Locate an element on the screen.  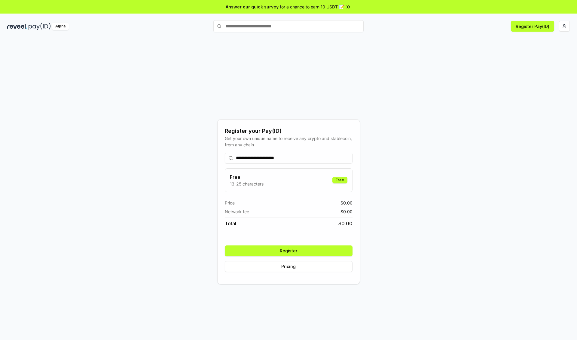
div: Alpha is located at coordinates (60, 26).